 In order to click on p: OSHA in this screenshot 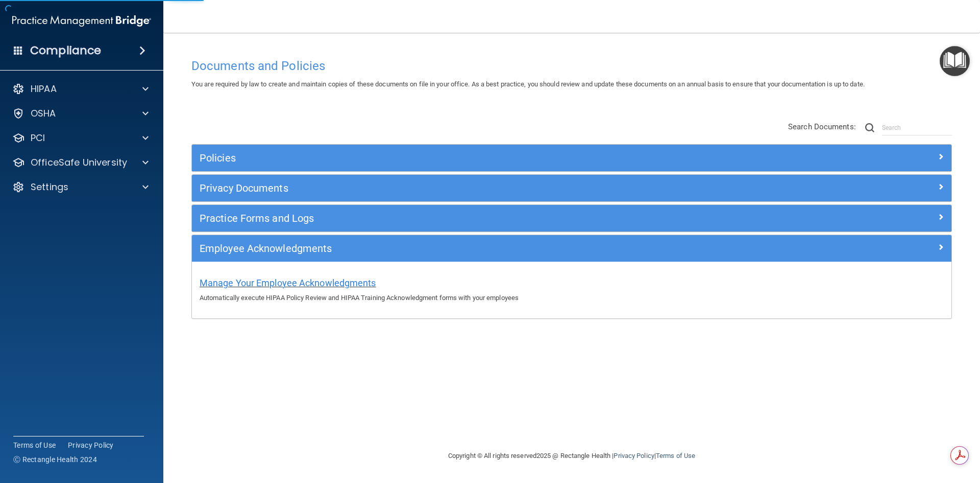, I will do `click(43, 113)`.